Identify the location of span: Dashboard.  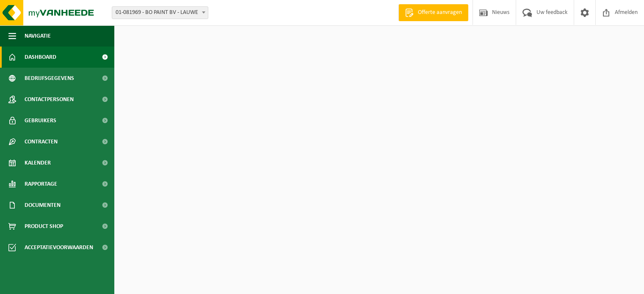
(40, 57).